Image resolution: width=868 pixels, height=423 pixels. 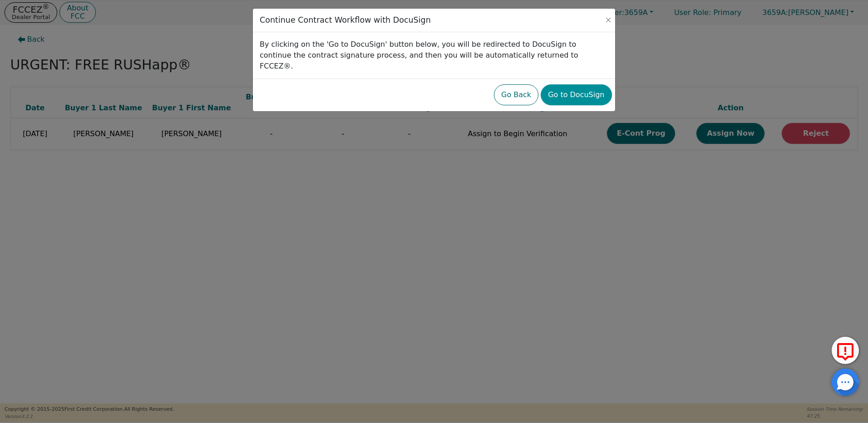 What do you see at coordinates (576, 95) in the screenshot?
I see `button: Go to DocuSign` at bounding box center [576, 95].